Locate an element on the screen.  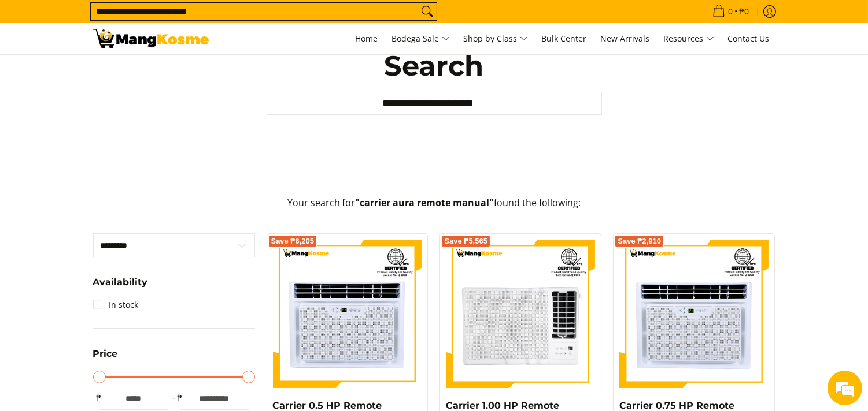
span: Save ₱6,205 is located at coordinates (292, 241).